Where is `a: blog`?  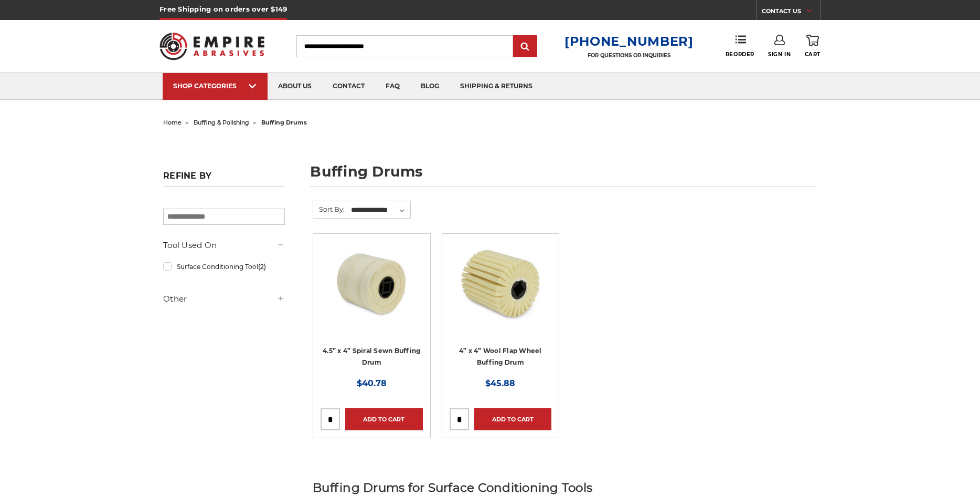 a: blog is located at coordinates (430, 86).